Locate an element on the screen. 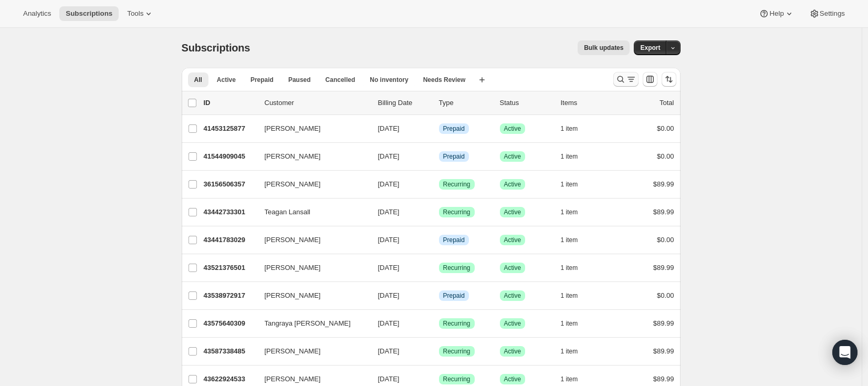 Image resolution: width=868 pixels, height=386 pixels. p: Total is located at coordinates (666, 103).